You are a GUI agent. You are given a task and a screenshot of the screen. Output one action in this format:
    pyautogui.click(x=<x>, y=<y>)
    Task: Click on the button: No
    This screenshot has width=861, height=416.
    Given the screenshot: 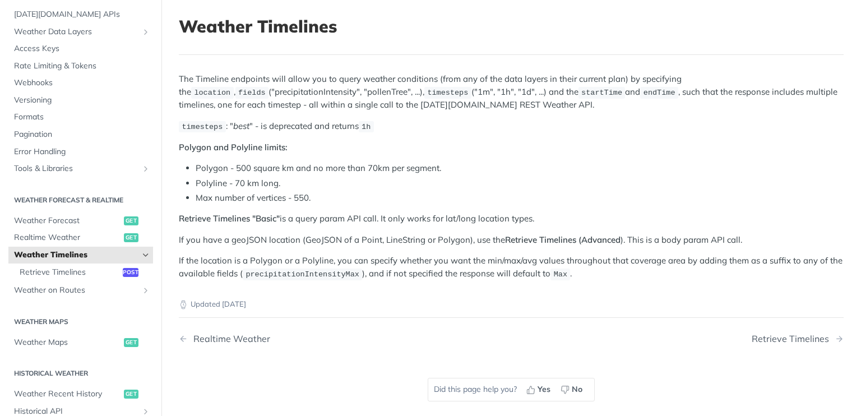 What is the action you would take?
    pyautogui.click(x=573, y=390)
    